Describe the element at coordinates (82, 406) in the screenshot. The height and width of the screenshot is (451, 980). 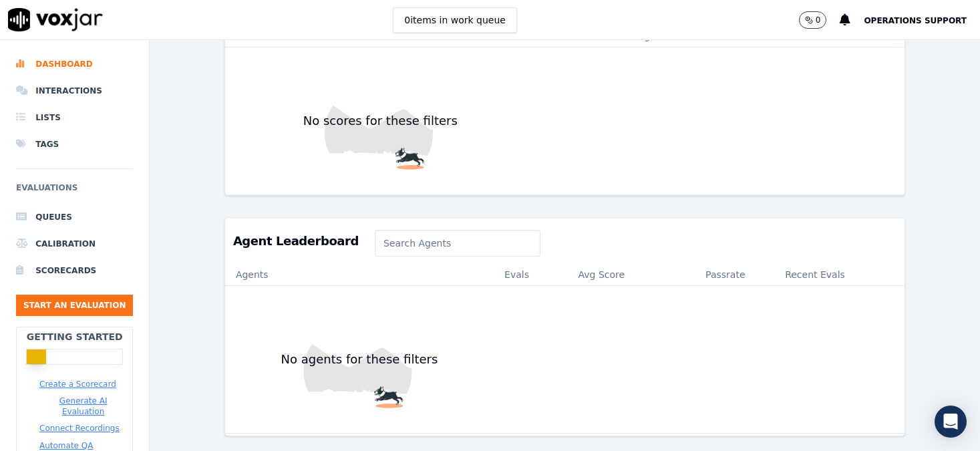
I see `button: Generate AI Evaluation` at that location.